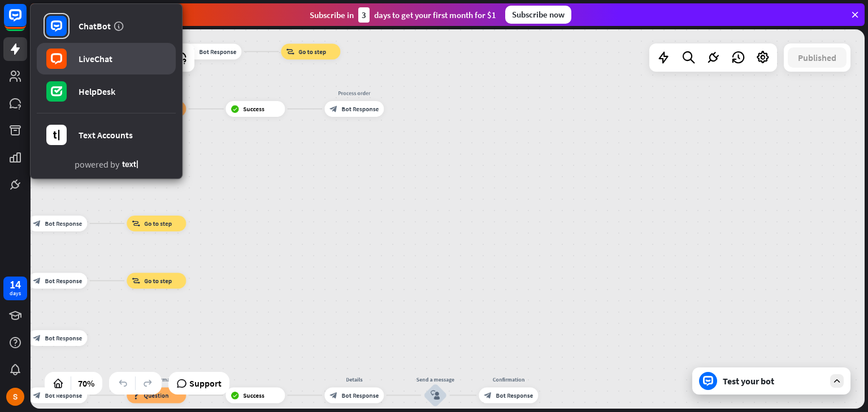 The image size is (868, 412). I want to click on div: Process order, so click(354, 93).